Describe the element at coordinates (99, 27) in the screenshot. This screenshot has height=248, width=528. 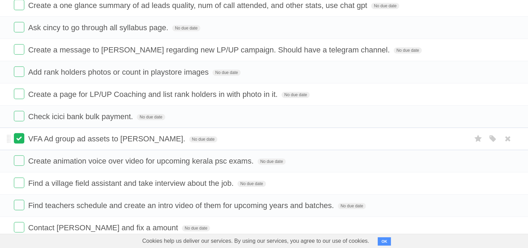
I see `span: Ask cincy to go through all syllabus page.` at that location.